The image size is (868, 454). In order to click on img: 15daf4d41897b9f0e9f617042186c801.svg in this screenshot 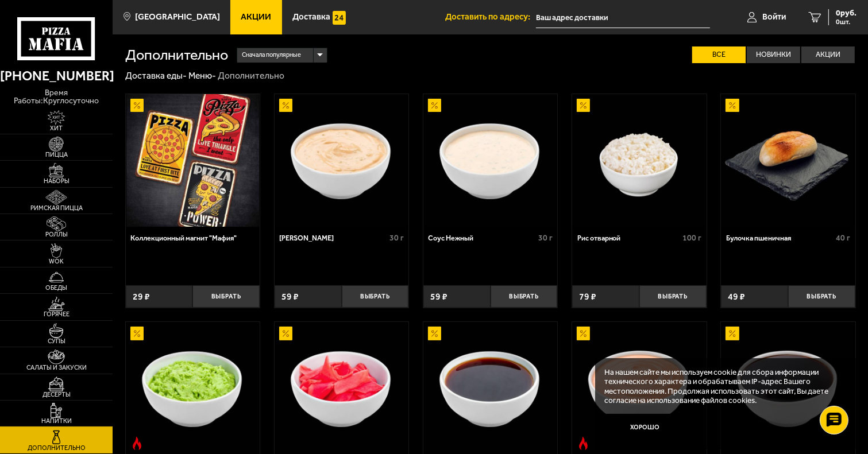, I will do `click(339, 18)`.